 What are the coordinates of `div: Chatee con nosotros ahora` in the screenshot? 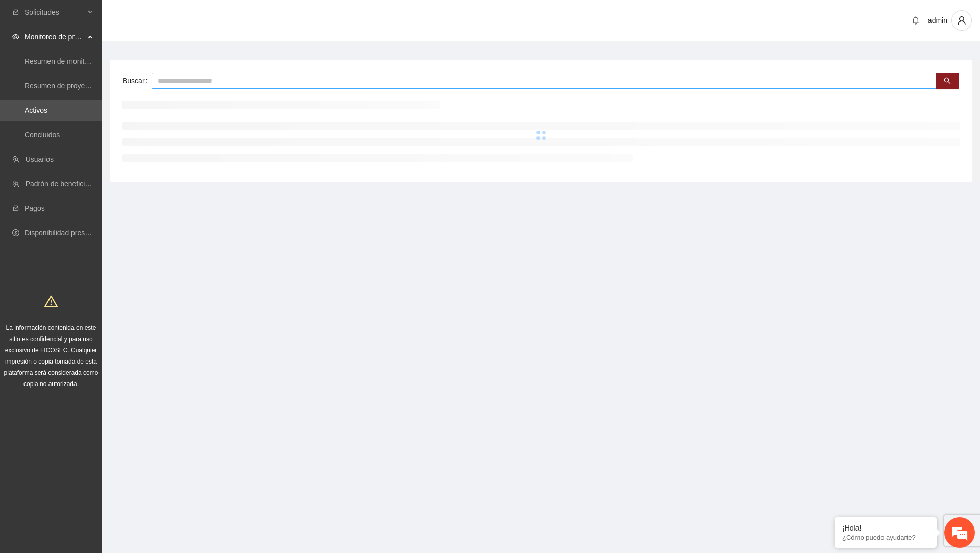 It's located at (112, 59).